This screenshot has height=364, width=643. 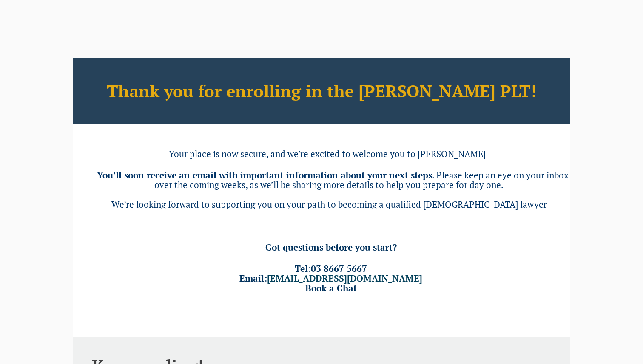 What do you see at coordinates (331, 278) in the screenshot?
I see `span: Email:` at bounding box center [331, 278].